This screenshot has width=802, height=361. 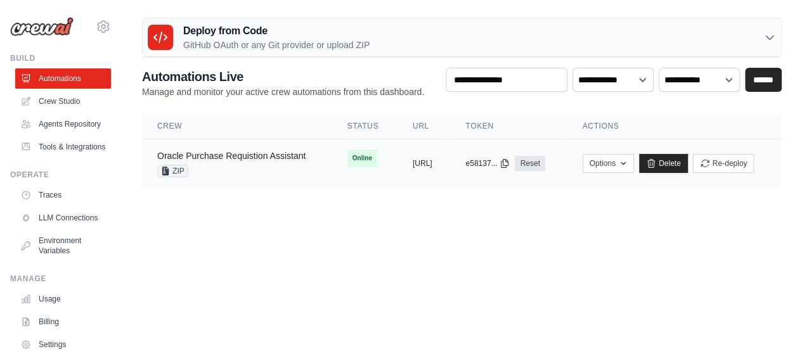 I want to click on th: Status, so click(x=365, y=126).